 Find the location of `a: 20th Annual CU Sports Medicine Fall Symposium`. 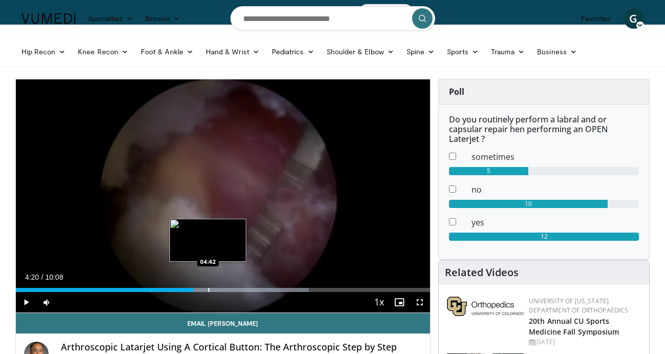

a: 20th Annual CU Sports Medicine Fall Symposium is located at coordinates (574, 326).